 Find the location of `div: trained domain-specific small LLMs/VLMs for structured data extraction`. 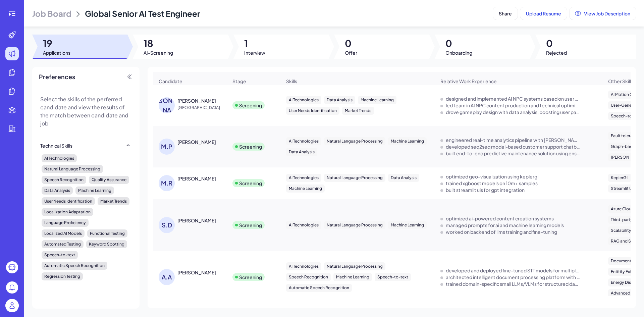

div: trained domain-specific small LLMs/VLMs for structured data extraction is located at coordinates (513, 284).